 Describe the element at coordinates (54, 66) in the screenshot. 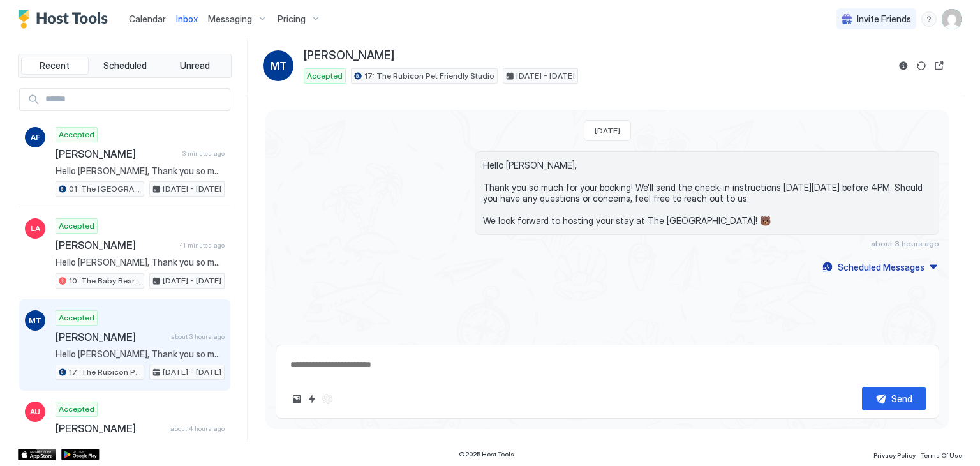

I see `span: Recent` at that location.